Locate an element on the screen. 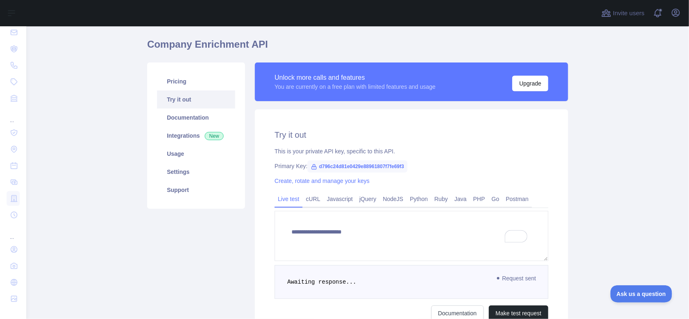  div: Unlock more calls and features is located at coordinates (355, 78).